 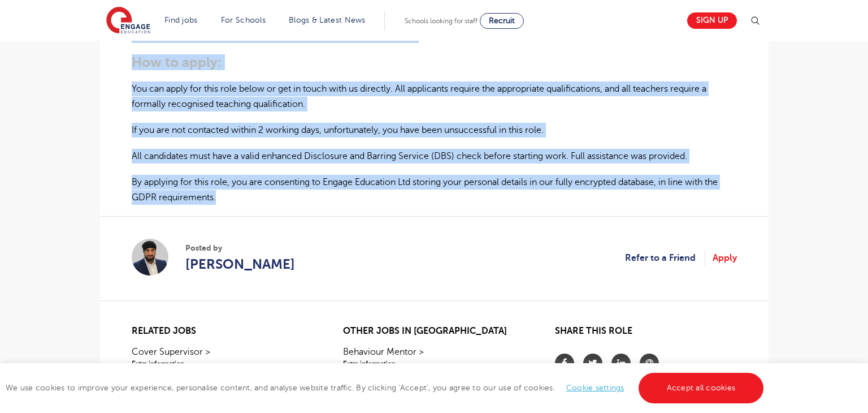 What do you see at coordinates (243, 19) in the screenshot?
I see `a: For Schools` at bounding box center [243, 19].